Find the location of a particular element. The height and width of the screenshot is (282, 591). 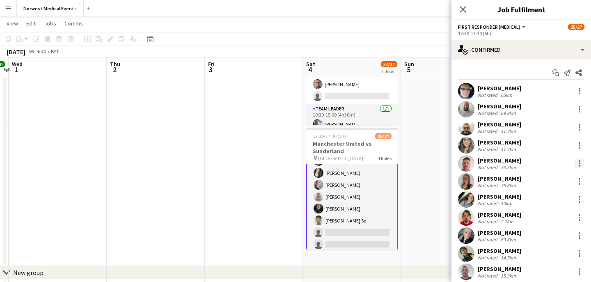

div: 15.3km is located at coordinates (508, 276).